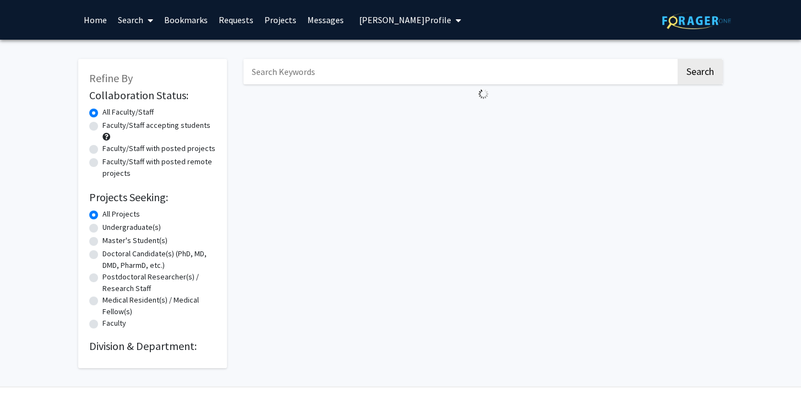  What do you see at coordinates (280, 20) in the screenshot?
I see `a: Projects` at bounding box center [280, 20].